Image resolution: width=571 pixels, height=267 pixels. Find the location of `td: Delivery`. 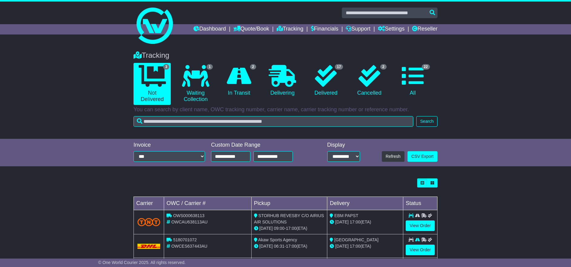

td: Delivery is located at coordinates (365, 204).